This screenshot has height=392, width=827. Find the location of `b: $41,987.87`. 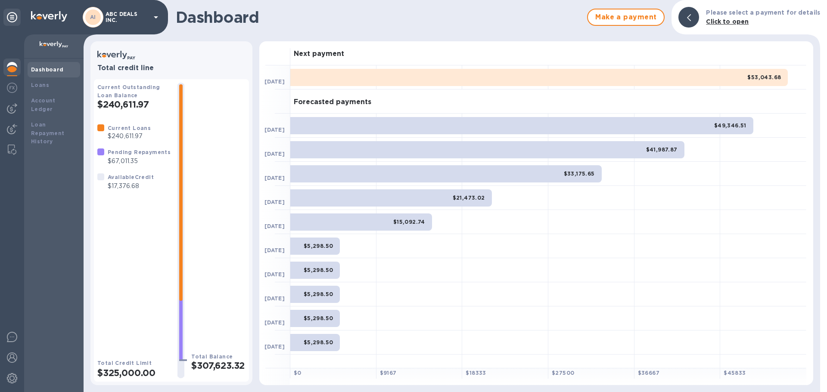

b: $41,987.87 is located at coordinates (662, 149).